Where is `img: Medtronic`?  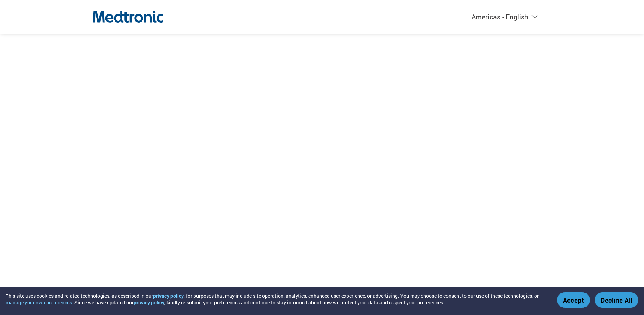
img: Medtronic is located at coordinates (128, 17).